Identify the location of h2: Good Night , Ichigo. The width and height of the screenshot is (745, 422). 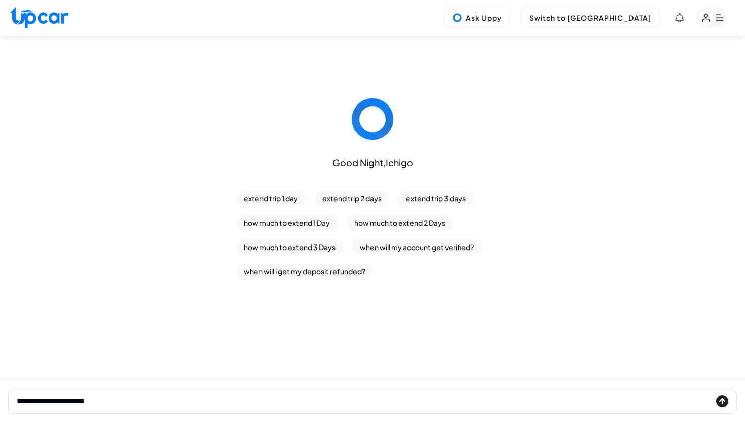
(372, 163).